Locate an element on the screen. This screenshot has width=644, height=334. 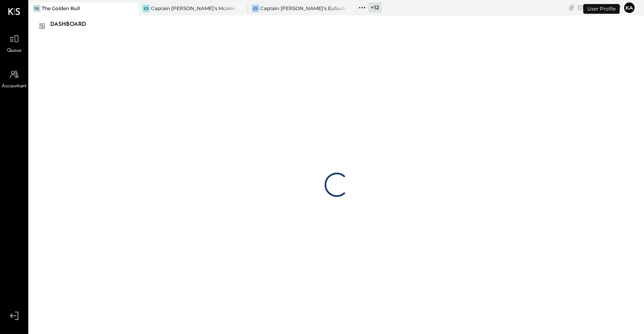
div: + 12 is located at coordinates (375, 7).